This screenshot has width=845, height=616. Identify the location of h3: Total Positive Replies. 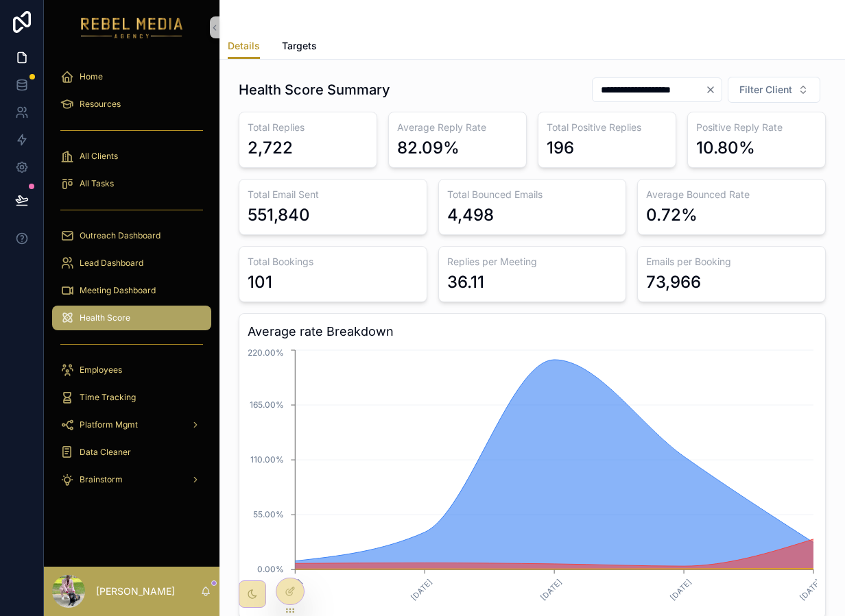
(607, 127).